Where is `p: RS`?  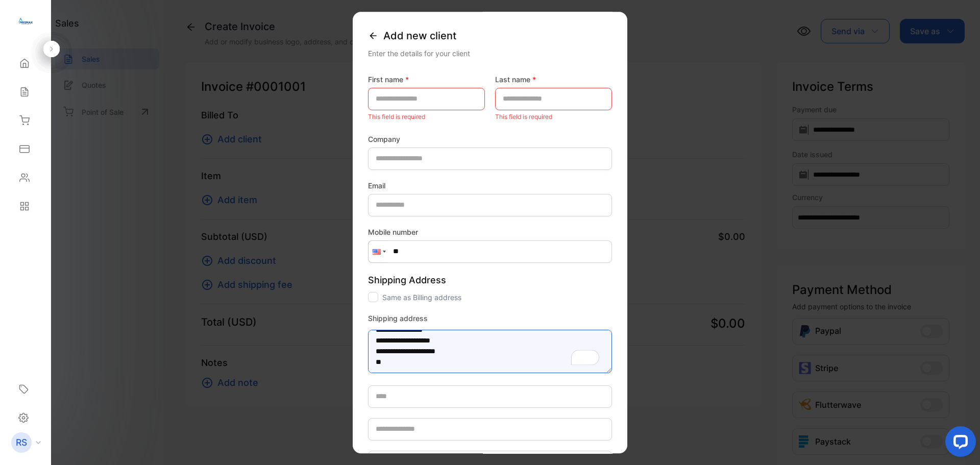
p: RS is located at coordinates (21, 442).